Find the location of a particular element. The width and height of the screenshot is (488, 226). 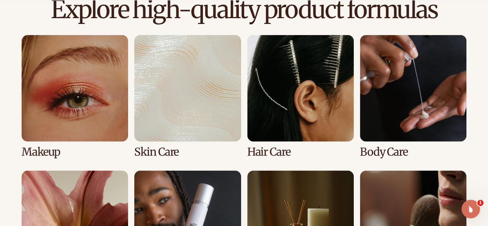

span: 1 is located at coordinates (480, 202).